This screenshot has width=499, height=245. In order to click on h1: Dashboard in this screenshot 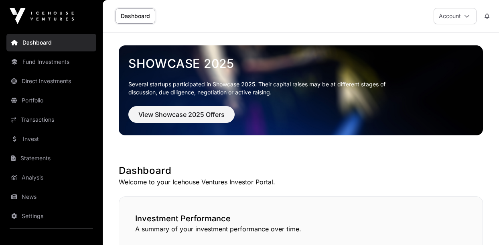, I will do `click(301, 171)`.